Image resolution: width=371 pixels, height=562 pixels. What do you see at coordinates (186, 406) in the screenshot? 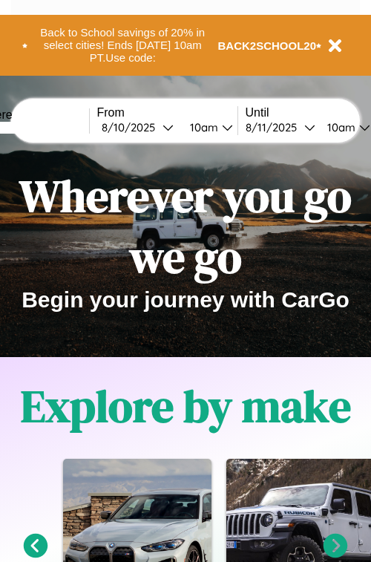
I see `h1: Explore by make` at bounding box center [186, 406].